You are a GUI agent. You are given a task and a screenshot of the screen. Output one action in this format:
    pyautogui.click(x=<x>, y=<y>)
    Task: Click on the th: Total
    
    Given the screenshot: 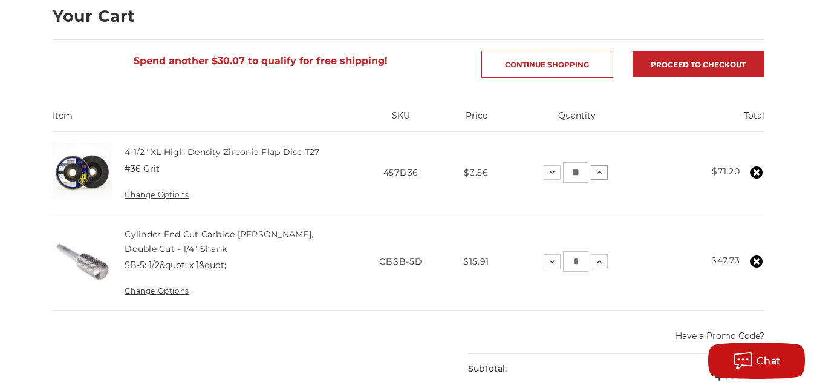 What is the action you would take?
    pyautogui.click(x=706, y=120)
    